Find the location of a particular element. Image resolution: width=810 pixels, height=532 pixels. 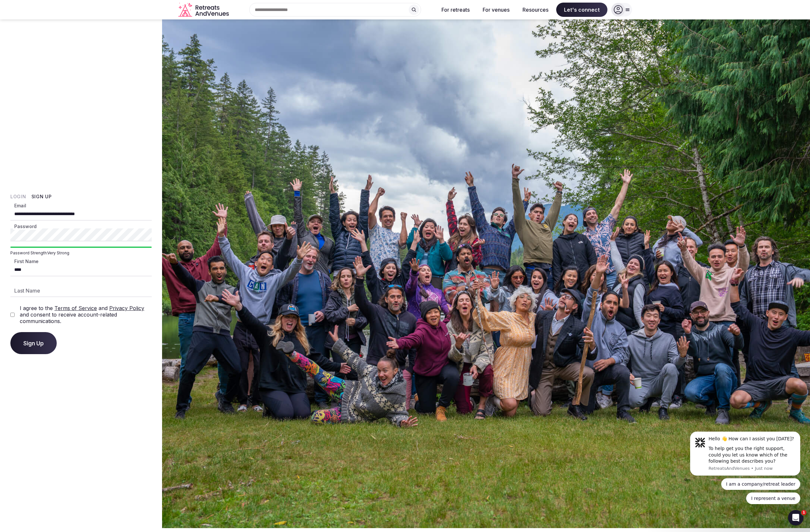

span: 1 is located at coordinates (804, 513).